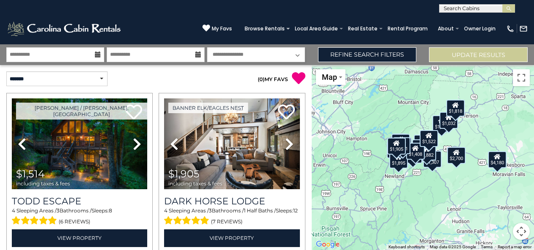 This screenshot has height=250, width=534. Describe the element at coordinates (368, 54) in the screenshot. I see `a: Refine Search Filters` at that location.